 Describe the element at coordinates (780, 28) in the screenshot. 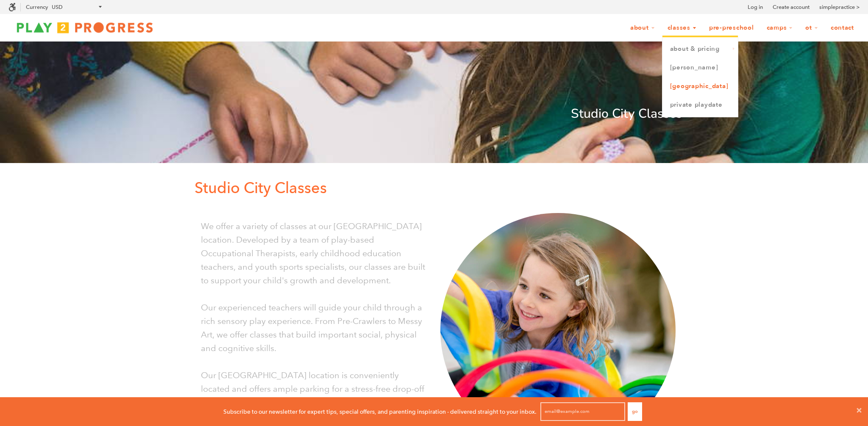

I see `a: Camps` at that location.